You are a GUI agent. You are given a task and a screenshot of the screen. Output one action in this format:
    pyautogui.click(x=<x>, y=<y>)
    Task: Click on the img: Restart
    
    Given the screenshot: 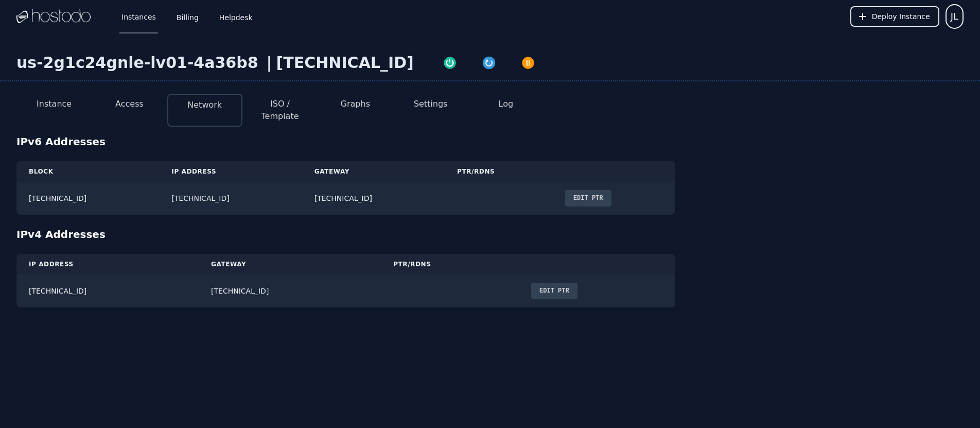 What is the action you would take?
    pyautogui.click(x=489, y=63)
    